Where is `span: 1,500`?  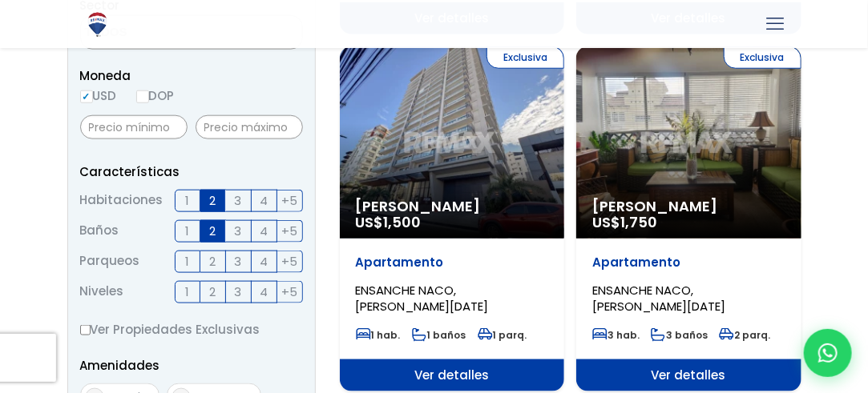 span: 1,500 is located at coordinates (402, 222).